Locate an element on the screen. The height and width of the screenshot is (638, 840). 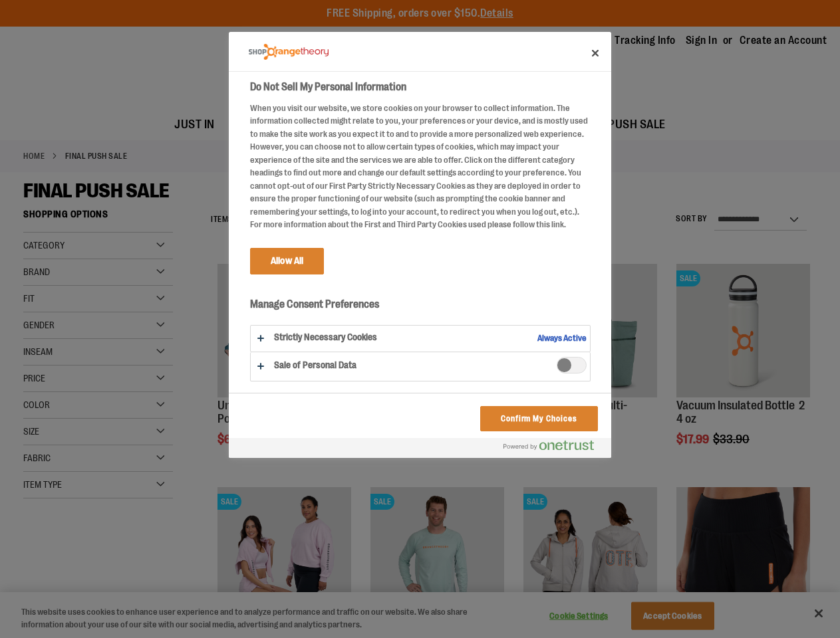
h3: Manage Consent Preferences is located at coordinates (420, 308).